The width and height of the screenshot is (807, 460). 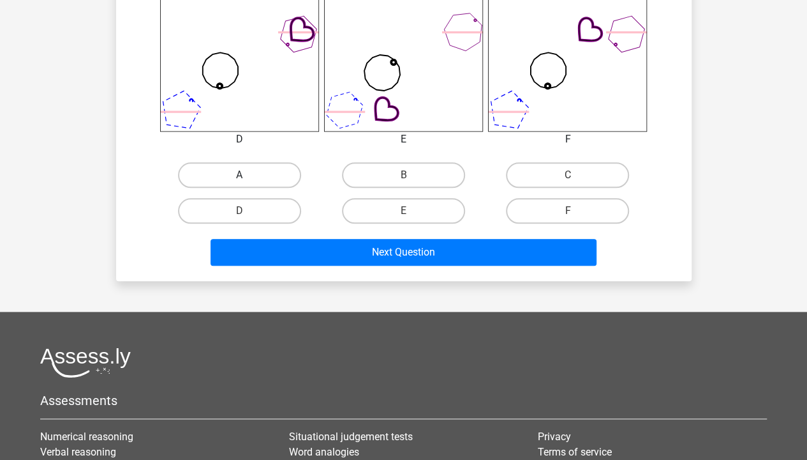 What do you see at coordinates (567, 139) in the screenshot?
I see `div: F` at bounding box center [567, 139].